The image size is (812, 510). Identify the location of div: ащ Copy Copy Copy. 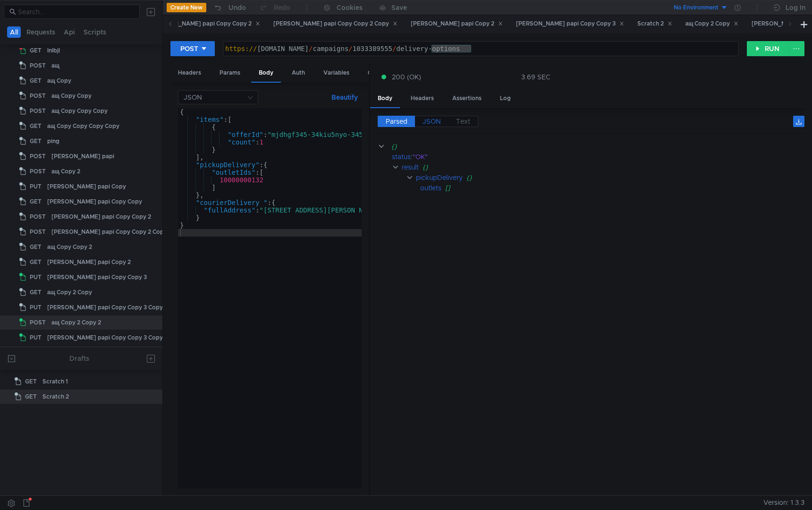
(79, 111).